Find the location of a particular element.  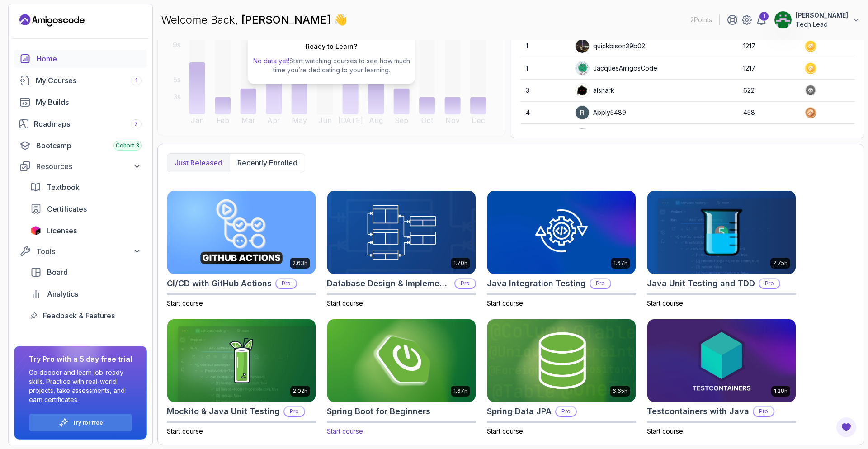

a: Landing page is located at coordinates (52, 20).